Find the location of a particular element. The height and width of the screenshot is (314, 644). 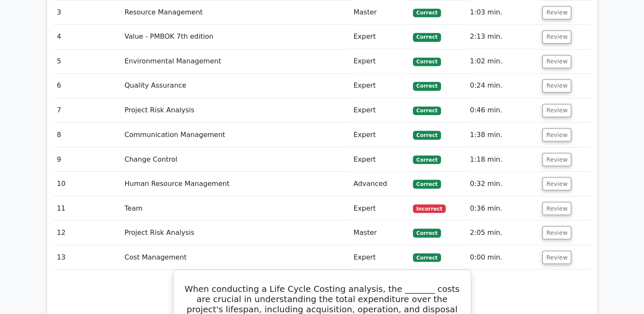

td: 11 is located at coordinates (87, 208).